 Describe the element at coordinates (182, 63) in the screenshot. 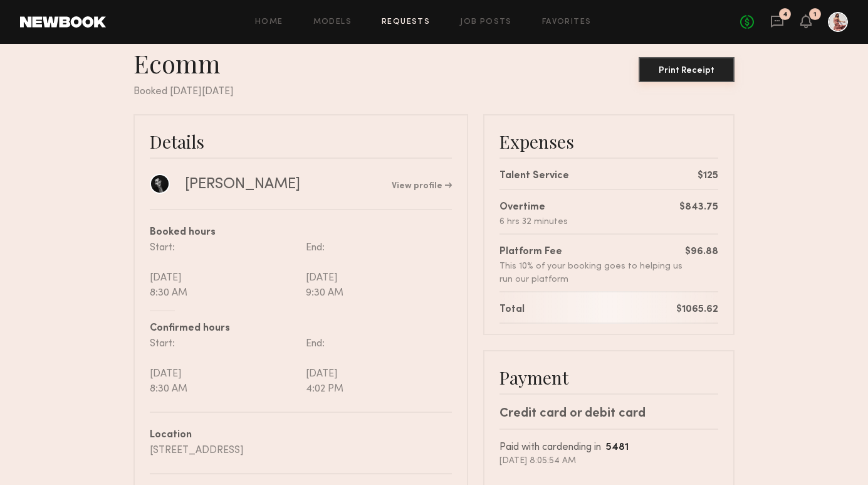

I see `div: Ecomm` at that location.